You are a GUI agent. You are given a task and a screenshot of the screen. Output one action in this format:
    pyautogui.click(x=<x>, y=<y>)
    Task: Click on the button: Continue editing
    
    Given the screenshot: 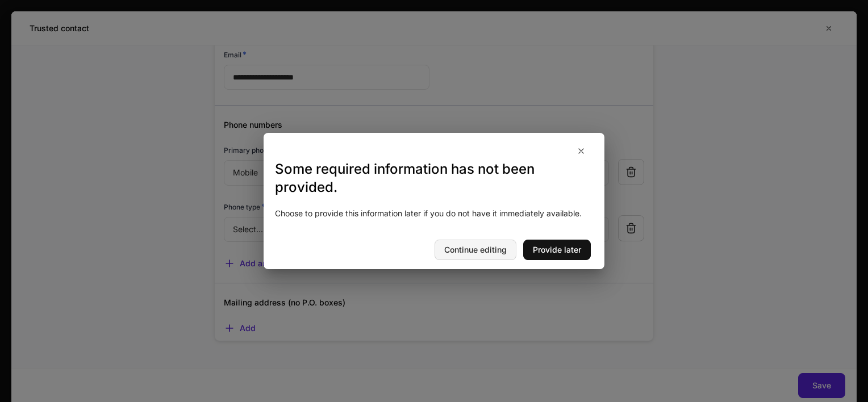 What is the action you would take?
    pyautogui.click(x=476, y=250)
    